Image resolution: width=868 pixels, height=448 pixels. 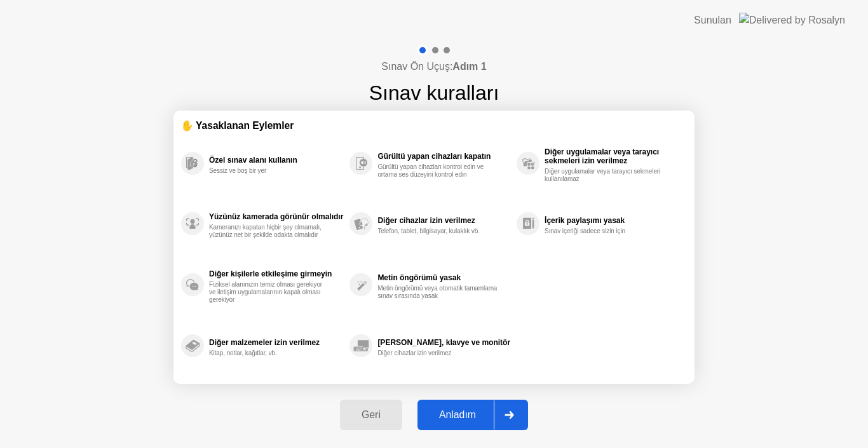 What do you see at coordinates (437, 231) in the screenshot?
I see `div: Telefon, tablet, bilgisayar, kulaklık vb.` at bounding box center [437, 231].